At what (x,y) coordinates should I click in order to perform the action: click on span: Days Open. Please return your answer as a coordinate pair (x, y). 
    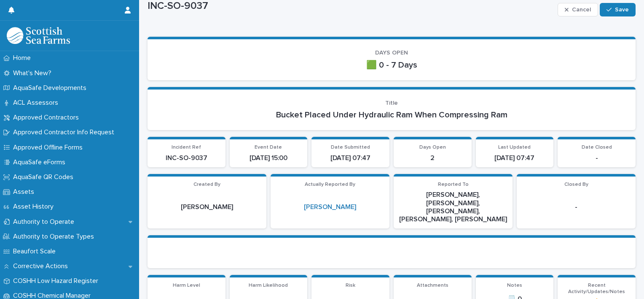
    Looking at the image, I should click on (432, 147).